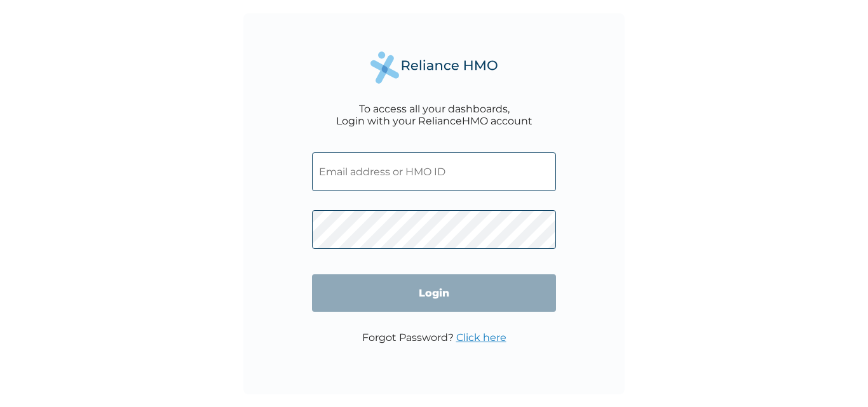  What do you see at coordinates (434, 338) in the screenshot?
I see `p: Forgot Password?` at bounding box center [434, 338].